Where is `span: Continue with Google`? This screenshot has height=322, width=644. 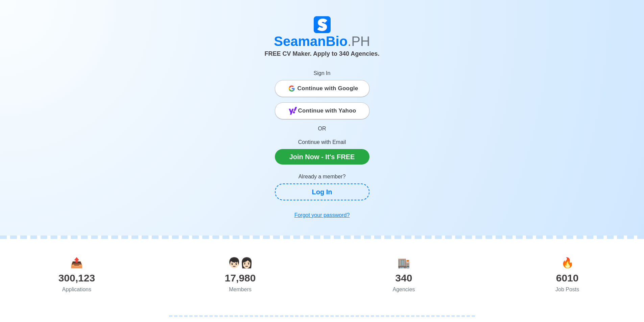 span: Continue with Google is located at coordinates (328, 89).